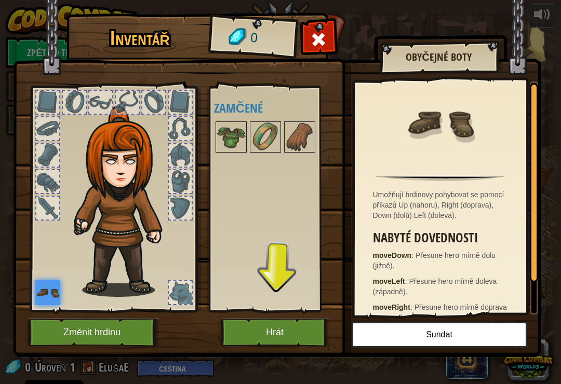 The width and height of the screenshot is (561, 384). What do you see at coordinates (140, 38) in the screenshot?
I see `h1: Inventář` at bounding box center [140, 38].